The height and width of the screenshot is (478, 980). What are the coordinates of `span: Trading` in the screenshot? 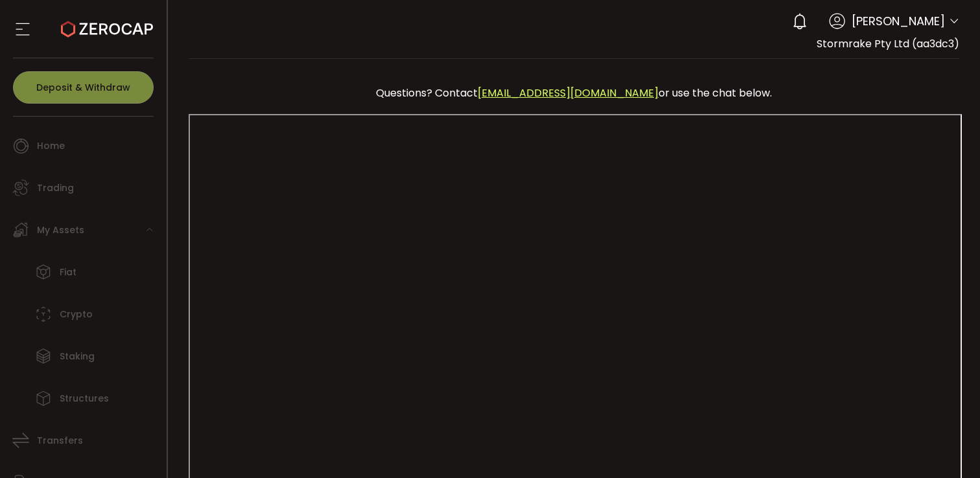 It's located at (55, 188).